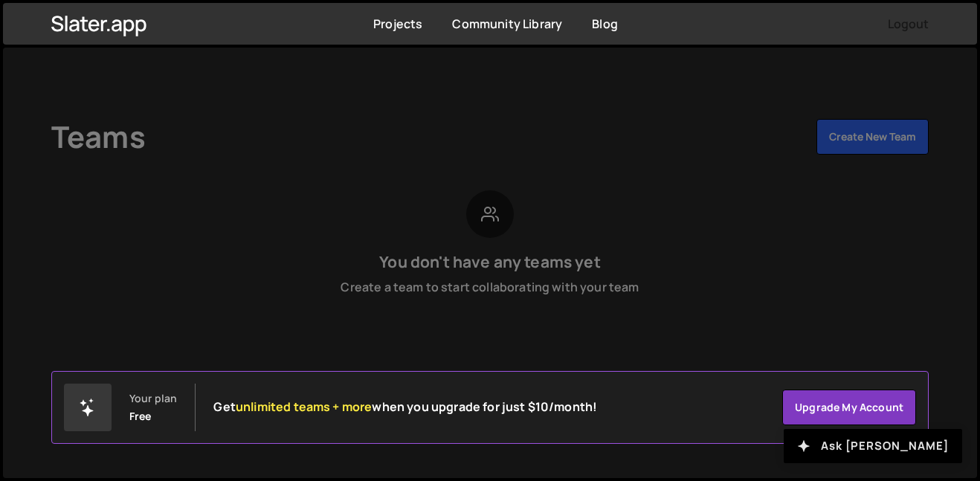 Image resolution: width=980 pixels, height=481 pixels. What do you see at coordinates (153, 399) in the screenshot?
I see `div: Your plan` at bounding box center [153, 399].